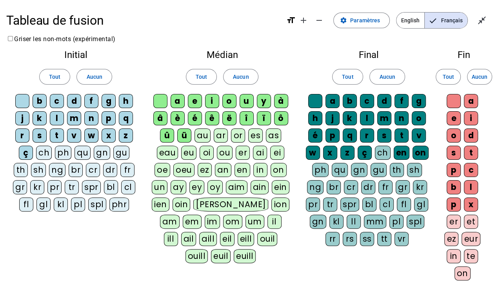  I want to click on button: Diminuer la taille de la police, so click(319, 20).